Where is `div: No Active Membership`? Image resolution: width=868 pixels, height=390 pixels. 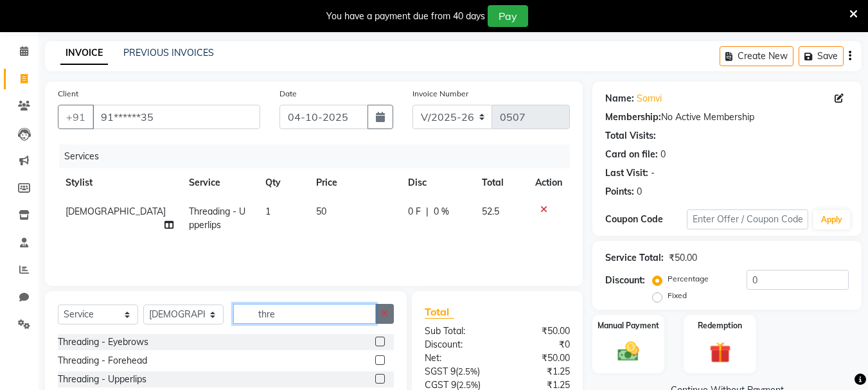
div: No Active Membership is located at coordinates (727, 117).